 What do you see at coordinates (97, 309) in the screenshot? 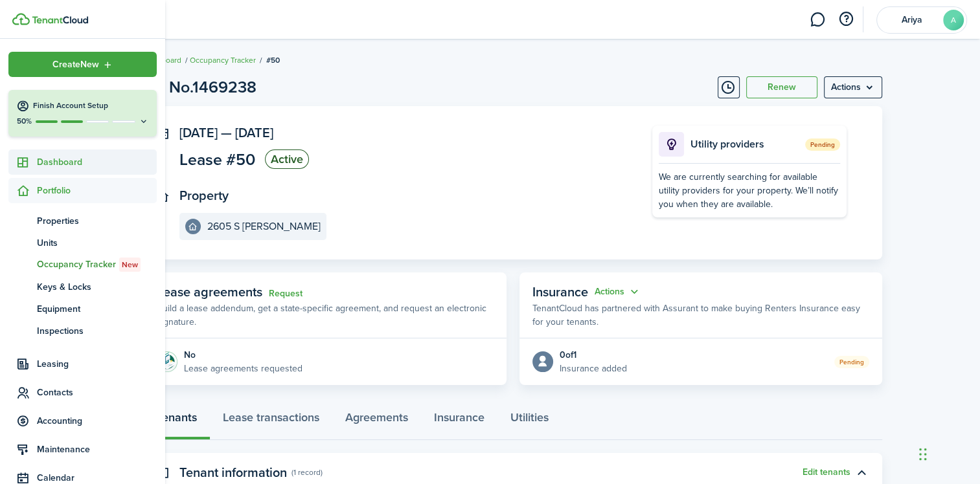
I see `span: Equipment` at bounding box center [97, 309].